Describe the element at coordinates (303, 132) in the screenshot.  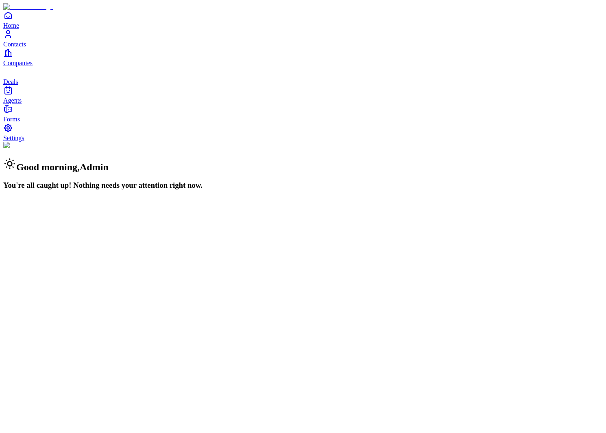
I see `a: Settings` at that location.